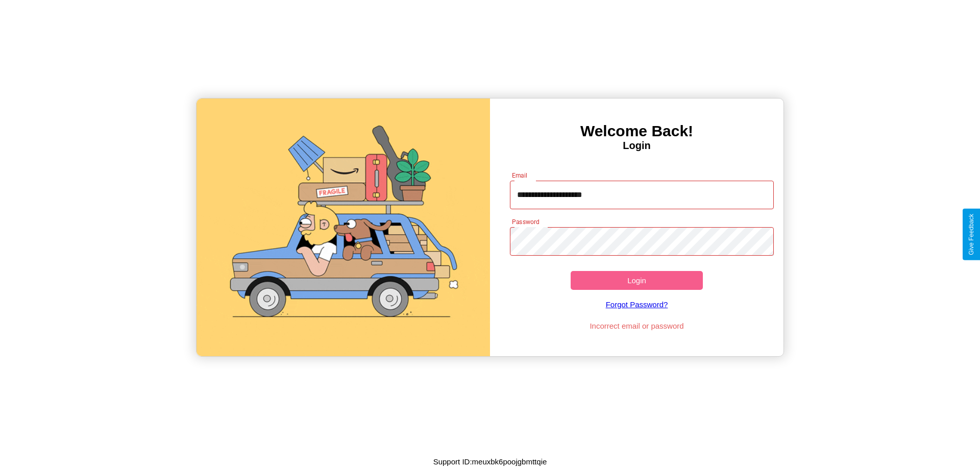 This screenshot has width=980, height=469. What do you see at coordinates (972, 234) in the screenshot?
I see `div: Give Feedback` at bounding box center [972, 234].